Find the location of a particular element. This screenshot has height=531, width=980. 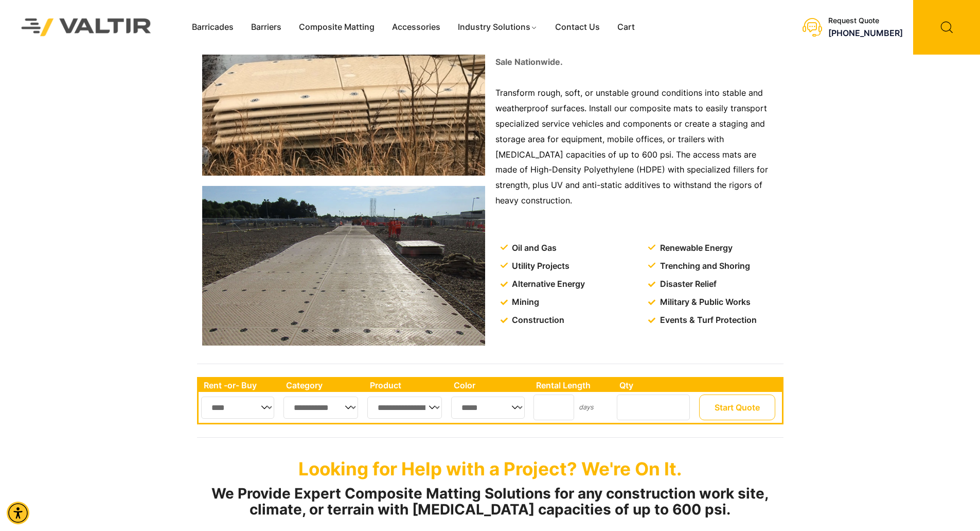

a: Barricades is located at coordinates (212, 28).